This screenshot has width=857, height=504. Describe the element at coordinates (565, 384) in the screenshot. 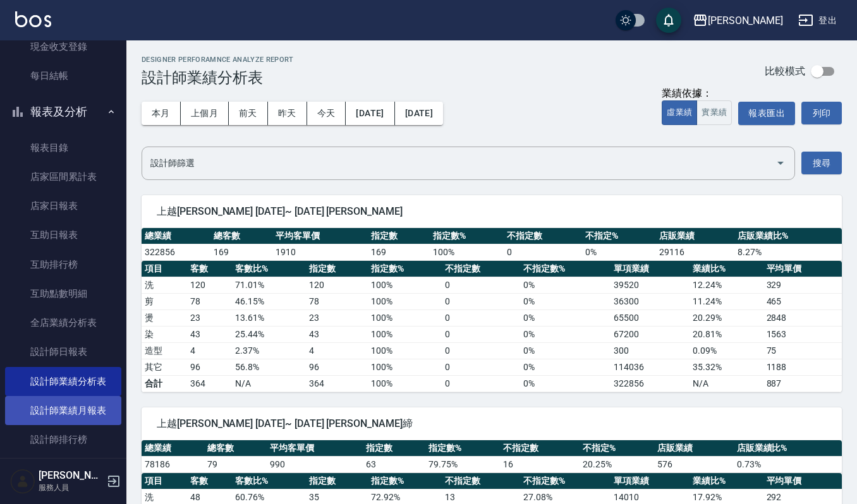

I see `td: 0%` at that location.